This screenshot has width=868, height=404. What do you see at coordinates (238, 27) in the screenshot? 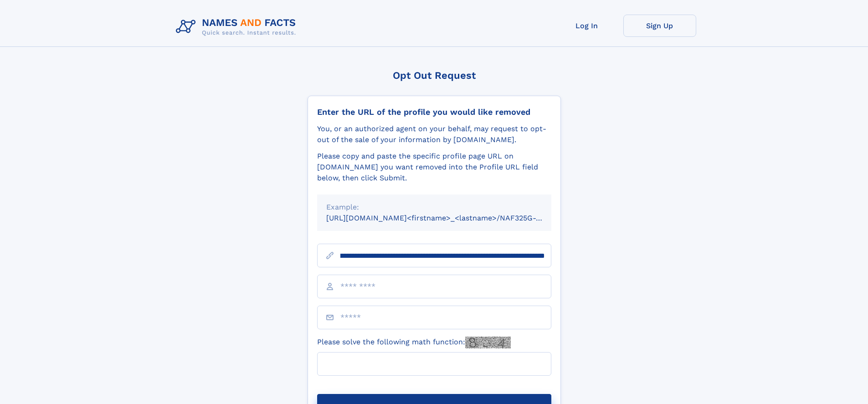
I see `img: Logo Names and Facts` at bounding box center [238, 27].